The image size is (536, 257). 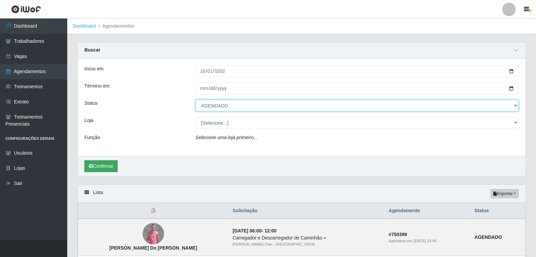 I want to click on img: CoreUI Logo, so click(x=26, y=9).